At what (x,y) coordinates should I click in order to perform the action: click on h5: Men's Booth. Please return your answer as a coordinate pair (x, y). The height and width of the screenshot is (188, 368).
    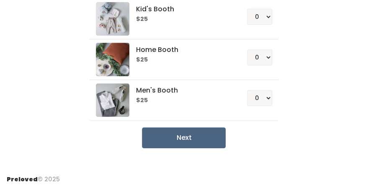
    Looking at the image, I should click on (181, 91).